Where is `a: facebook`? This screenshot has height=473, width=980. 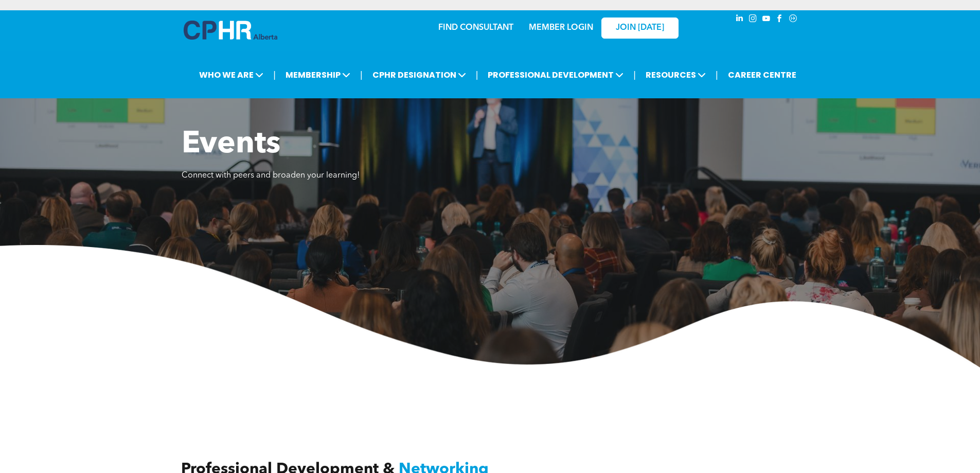 a: facebook is located at coordinates (780, 19).